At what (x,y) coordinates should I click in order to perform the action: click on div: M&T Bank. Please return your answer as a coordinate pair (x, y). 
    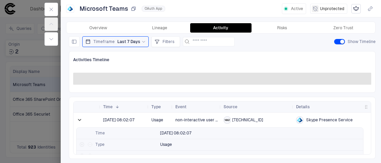
    Looking at the image, I should click on (227, 120).